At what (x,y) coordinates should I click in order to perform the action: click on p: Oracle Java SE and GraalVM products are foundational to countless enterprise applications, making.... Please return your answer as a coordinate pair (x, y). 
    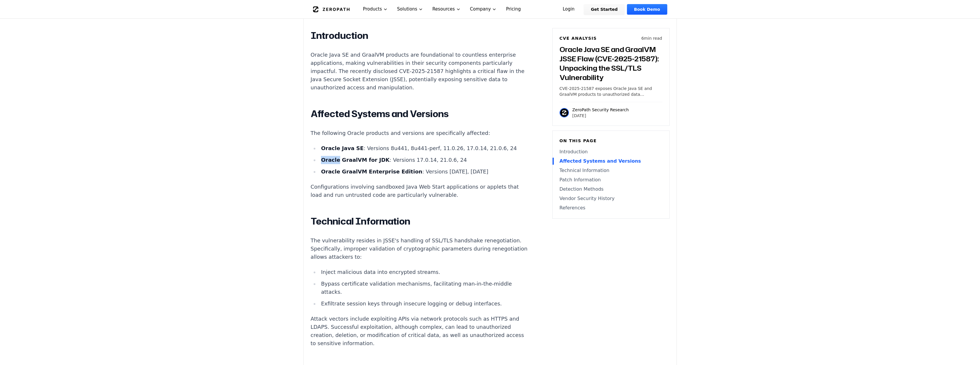
    Looking at the image, I should click on (419, 71).